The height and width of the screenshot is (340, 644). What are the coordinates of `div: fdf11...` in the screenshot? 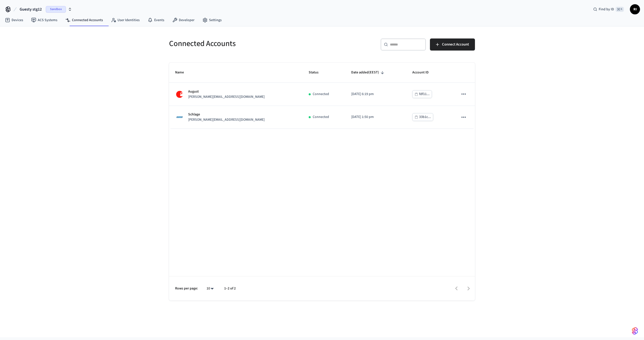 It's located at (424, 94).